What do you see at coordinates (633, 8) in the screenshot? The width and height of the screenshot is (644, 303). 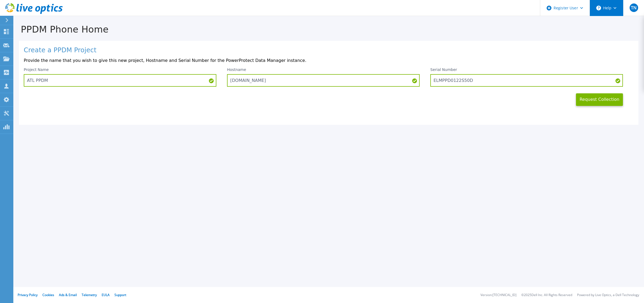 I see `span: TN` at bounding box center [633, 8].